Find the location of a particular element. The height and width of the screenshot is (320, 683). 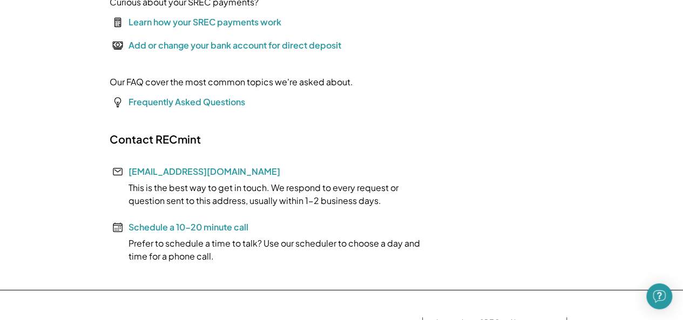

div: Our FAQ cover the most common topics we're asked about. is located at coordinates (231, 82).